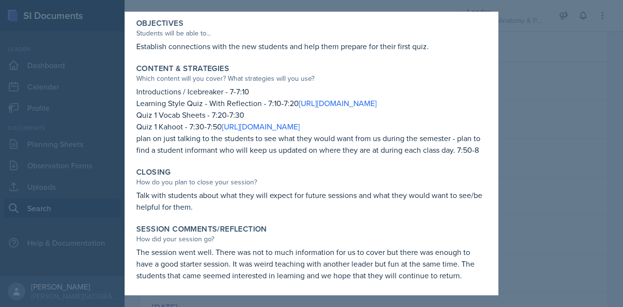 This screenshot has height=307, width=623. What do you see at coordinates (202, 229) in the screenshot?
I see `label: Session Comments/Reflection` at bounding box center [202, 229].